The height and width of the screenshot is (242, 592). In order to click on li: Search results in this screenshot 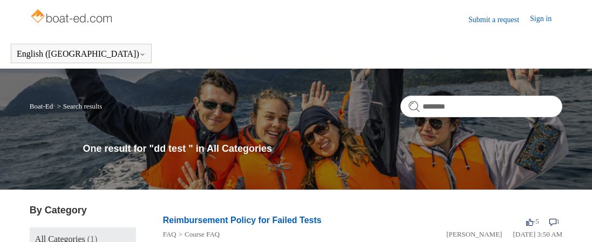, I will do `click(78, 106)`.